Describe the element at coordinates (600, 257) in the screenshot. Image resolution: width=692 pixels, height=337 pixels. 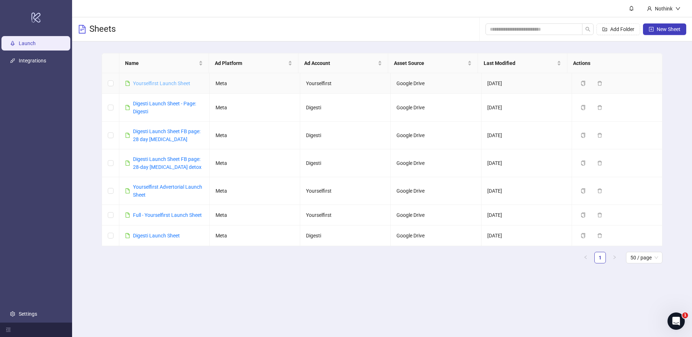
I see `li: 1` at that location.